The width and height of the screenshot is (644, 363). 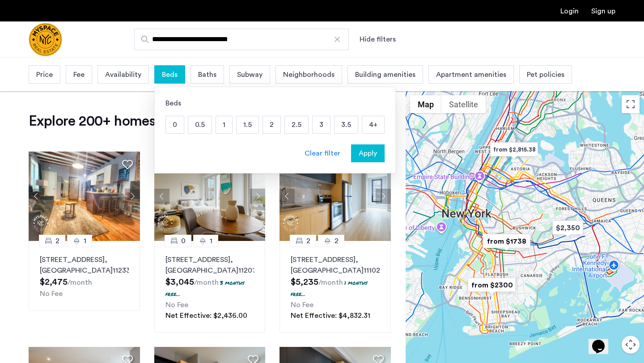 I want to click on span: Price, so click(x=44, y=75).